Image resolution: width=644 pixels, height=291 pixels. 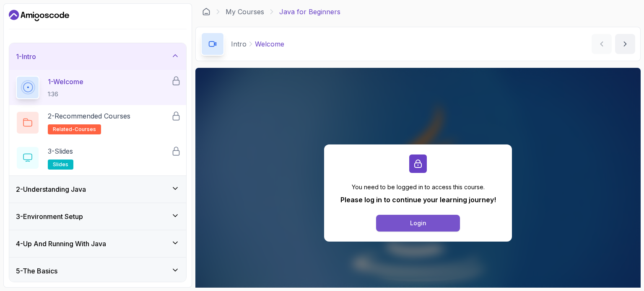 I want to click on button: 2-Understanding Java, so click(x=97, y=189).